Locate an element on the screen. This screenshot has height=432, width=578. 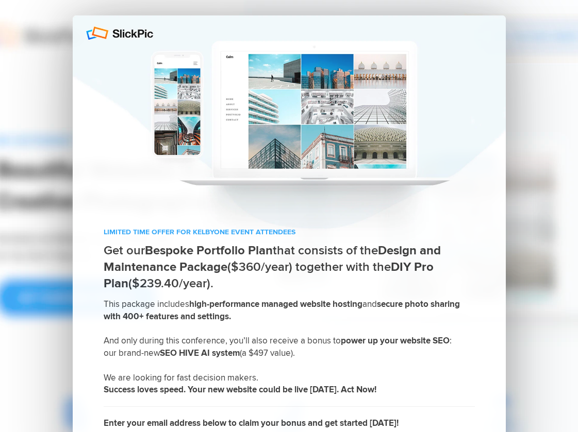
b: power up your website SEO is located at coordinates (395, 341).